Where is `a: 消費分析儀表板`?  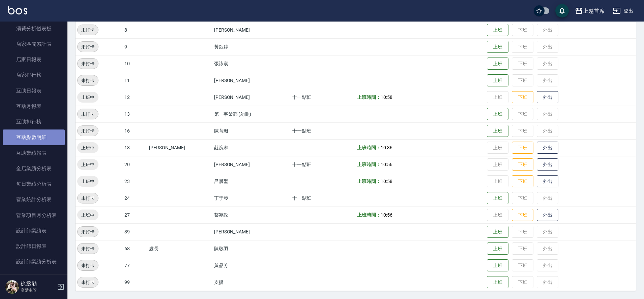 a: 消費分析儀表板 is located at coordinates (34, 29).